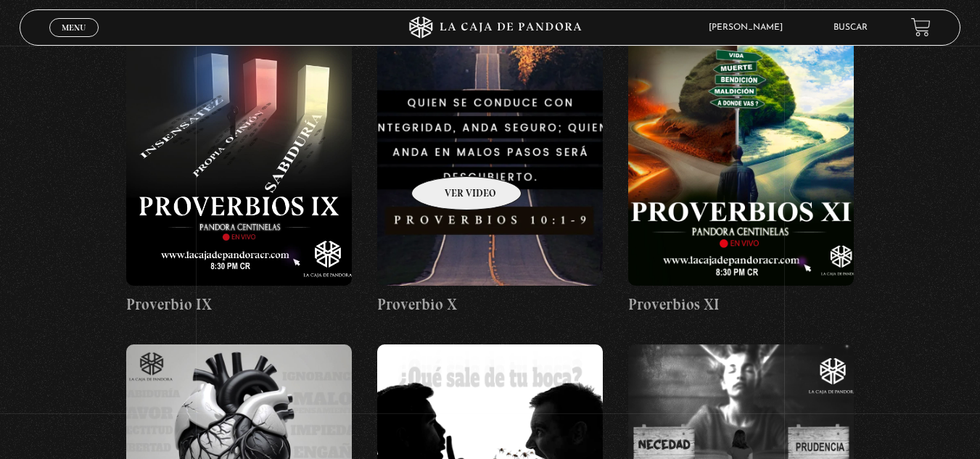 This screenshot has height=459, width=980. Describe the element at coordinates (741, 305) in the screenshot. I see `h4: Proverbios XI` at that location.